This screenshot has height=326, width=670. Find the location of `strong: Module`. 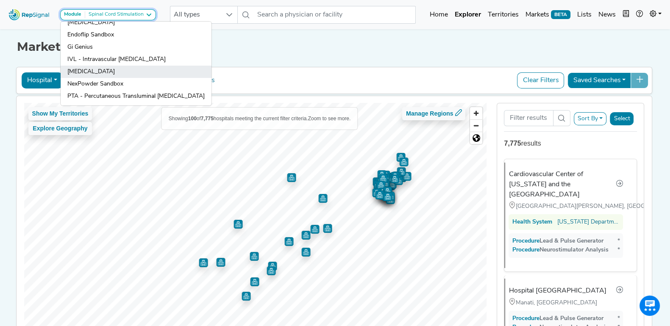

strong: Module is located at coordinates (72, 14).